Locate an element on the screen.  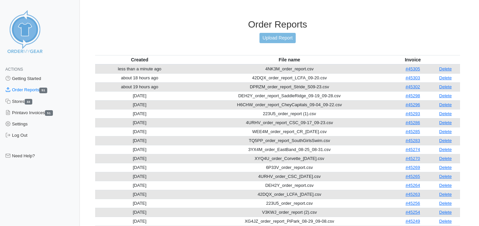
a: #45302 is located at coordinates (412, 87).